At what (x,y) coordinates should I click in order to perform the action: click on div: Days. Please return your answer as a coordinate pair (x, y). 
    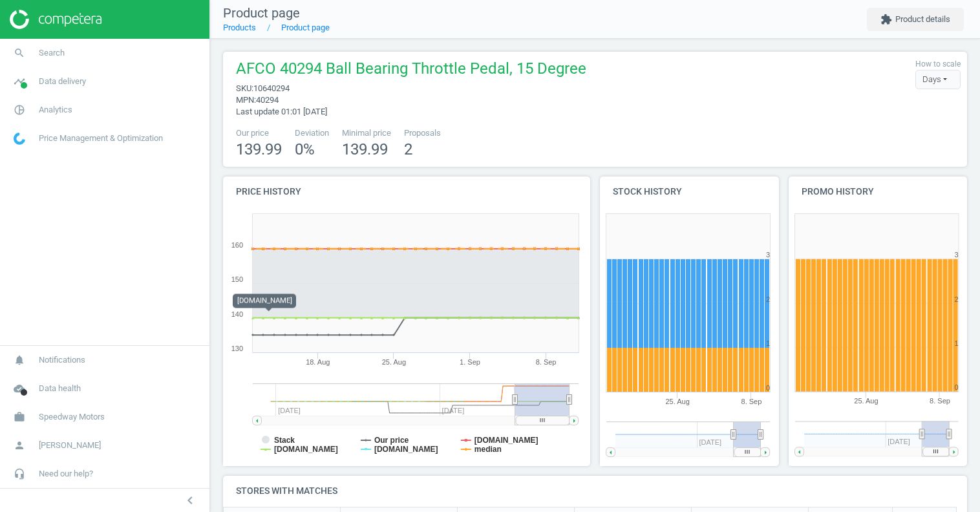
    Looking at the image, I should click on (938, 80).